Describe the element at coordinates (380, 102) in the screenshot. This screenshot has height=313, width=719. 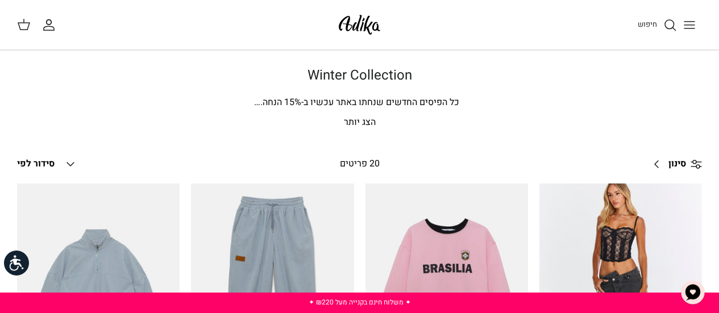
I see `span: כל הפיסים החדשים שנחתו באתר עכשיו ב-` at that location.